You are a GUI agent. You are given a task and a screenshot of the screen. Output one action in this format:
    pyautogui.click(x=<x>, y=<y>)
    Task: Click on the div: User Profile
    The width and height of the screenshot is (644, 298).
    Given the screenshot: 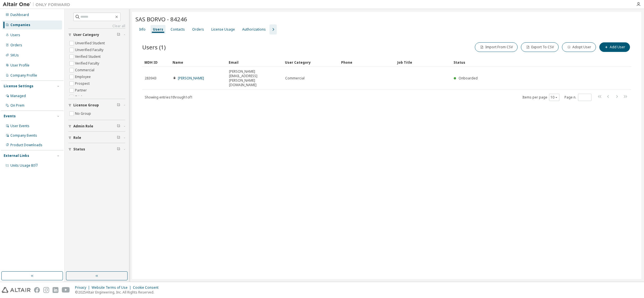 What is the action you would take?
    pyautogui.click(x=20, y=65)
    